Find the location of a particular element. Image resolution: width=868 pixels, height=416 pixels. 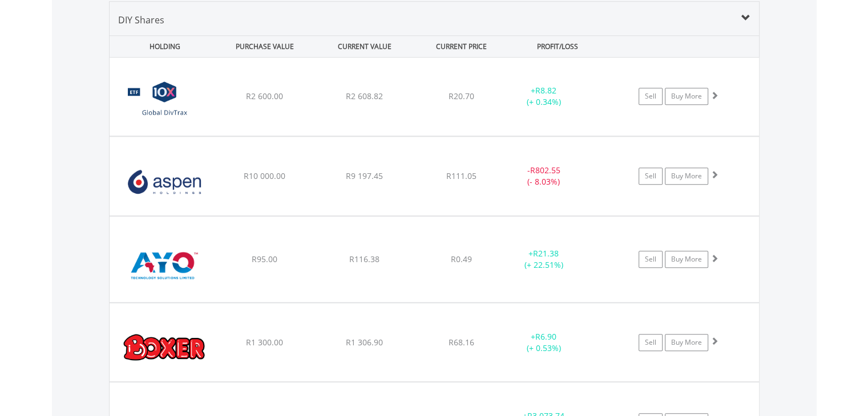

span: R2 600.00 is located at coordinates (264, 96).